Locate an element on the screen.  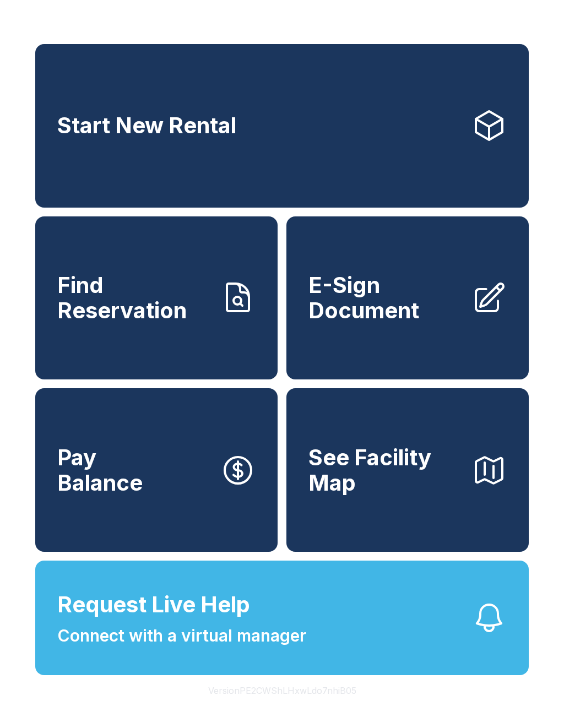
span: Pay Balance is located at coordinates (100, 470).